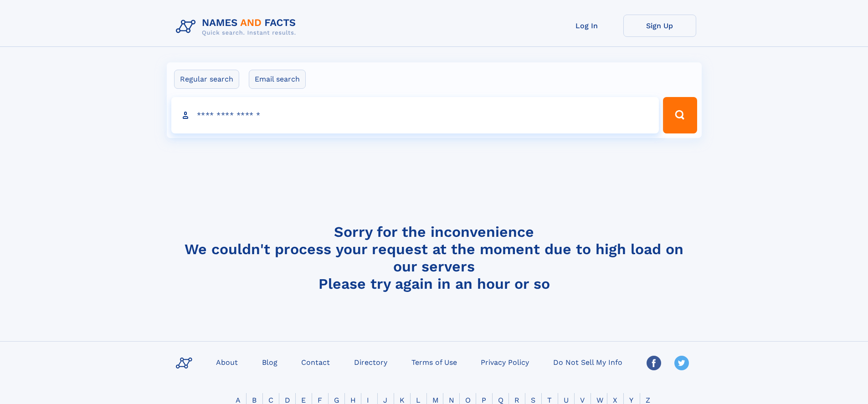 The height and width of the screenshot is (404, 868). Describe the element at coordinates (315, 361) in the screenshot. I see `a: Contact` at that location.